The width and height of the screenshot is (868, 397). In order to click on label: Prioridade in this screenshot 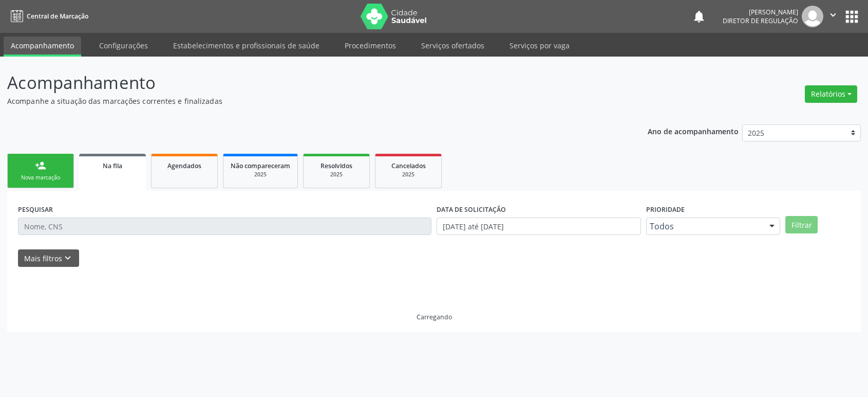, I will do `click(665, 209)`.